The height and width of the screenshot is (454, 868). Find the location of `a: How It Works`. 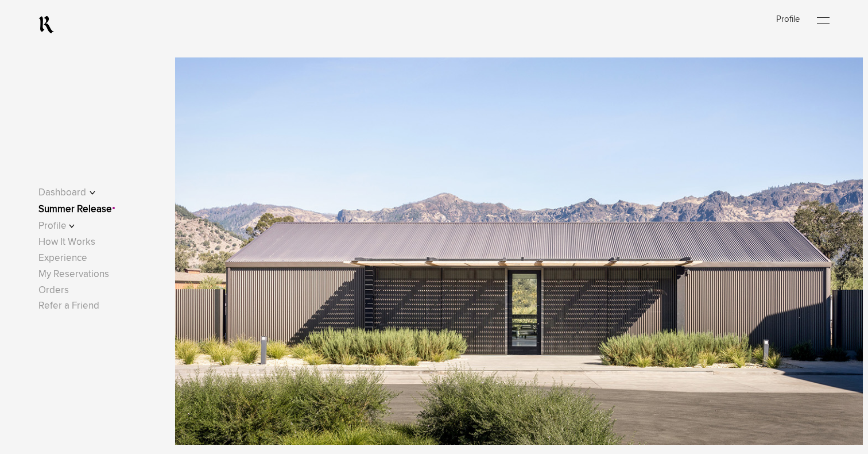

a: How It Works is located at coordinates (66, 242).